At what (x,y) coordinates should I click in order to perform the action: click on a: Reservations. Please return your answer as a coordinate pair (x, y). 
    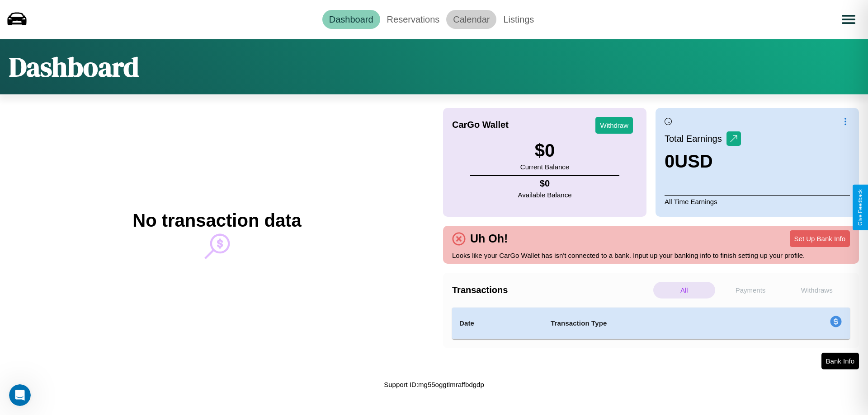
    Looking at the image, I should click on (413, 20).